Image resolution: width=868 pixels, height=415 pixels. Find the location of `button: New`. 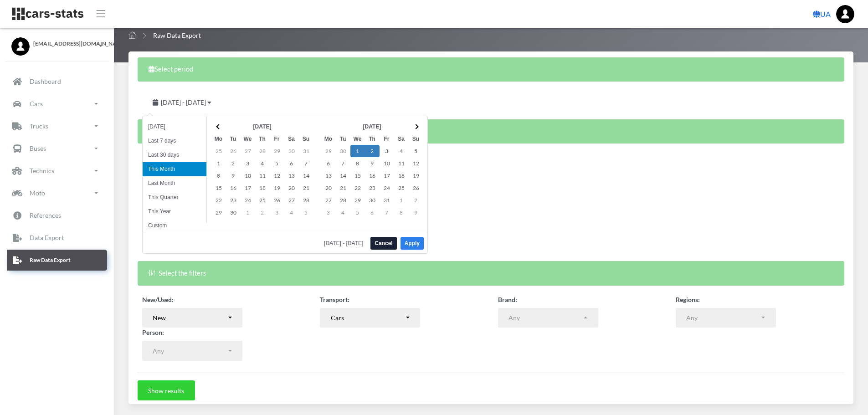

button: New is located at coordinates (192, 319).